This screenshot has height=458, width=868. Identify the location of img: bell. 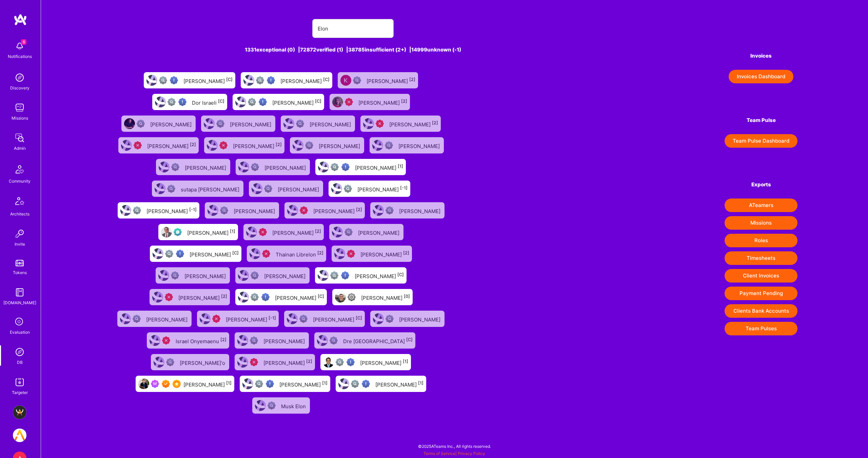
(20, 46).